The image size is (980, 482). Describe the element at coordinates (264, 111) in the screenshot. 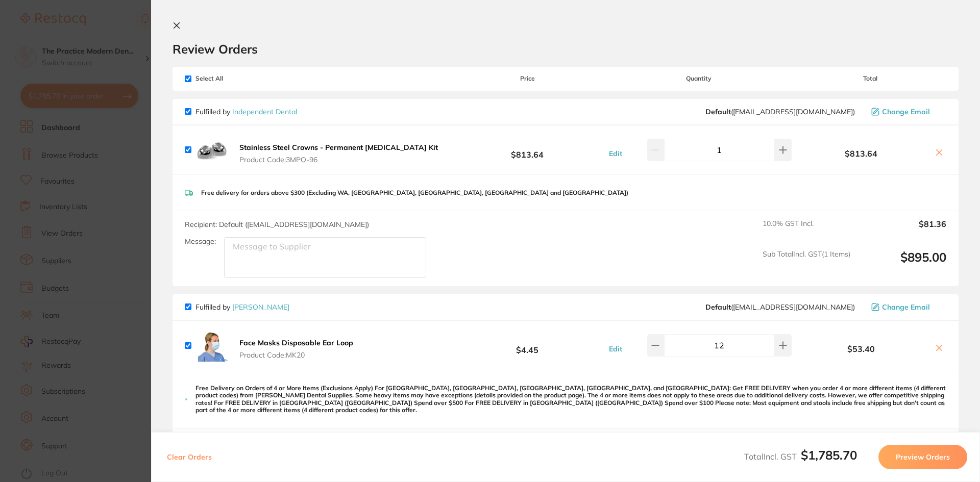

I see `a: Independent Dental` at that location.